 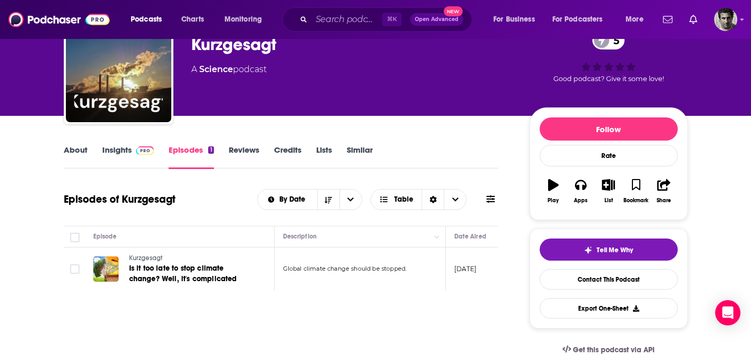 What do you see at coordinates (553, 191) in the screenshot?
I see `button: Play` at bounding box center [553, 191].